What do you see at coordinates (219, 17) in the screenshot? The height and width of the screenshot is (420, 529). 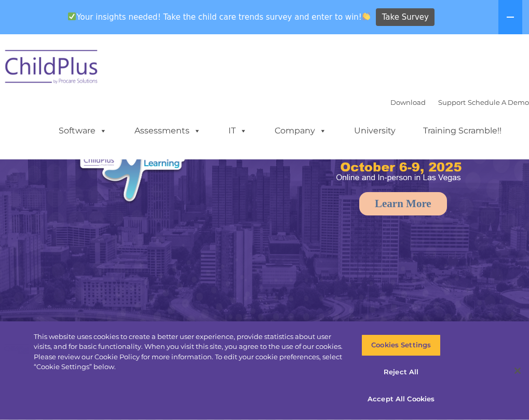 I see `span: Your insights needed! Take the child care trends survey and enter to win!` at bounding box center [219, 17].